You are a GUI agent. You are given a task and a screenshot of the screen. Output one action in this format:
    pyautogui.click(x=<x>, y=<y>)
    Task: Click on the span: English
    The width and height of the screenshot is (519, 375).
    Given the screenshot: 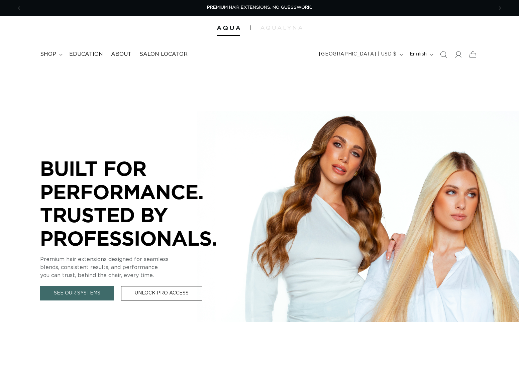 What is the action you would take?
    pyautogui.click(x=418, y=54)
    